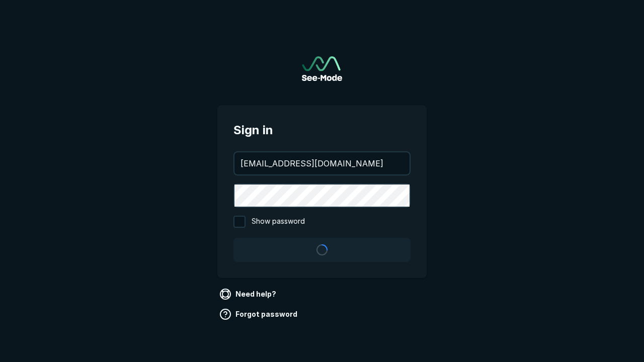  I want to click on span: Show password, so click(278, 222).